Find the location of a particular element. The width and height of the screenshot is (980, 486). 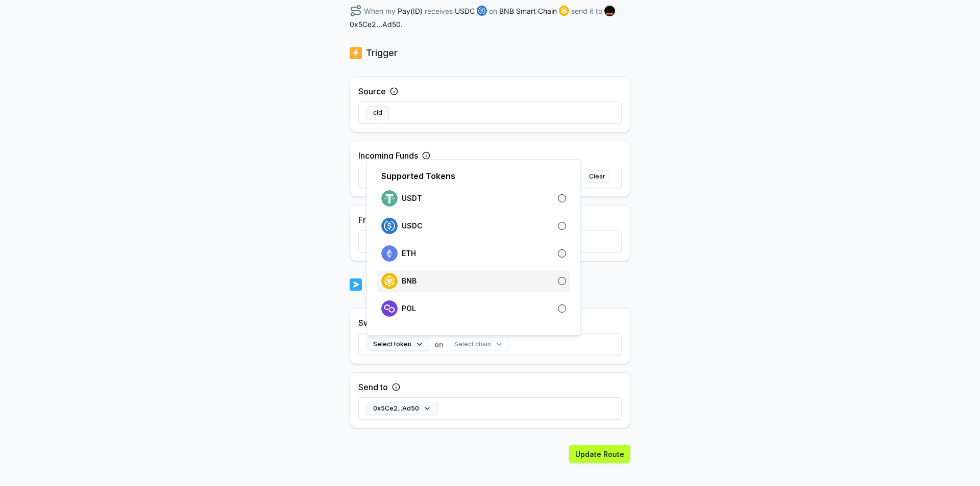

label: From is located at coordinates (368, 220).